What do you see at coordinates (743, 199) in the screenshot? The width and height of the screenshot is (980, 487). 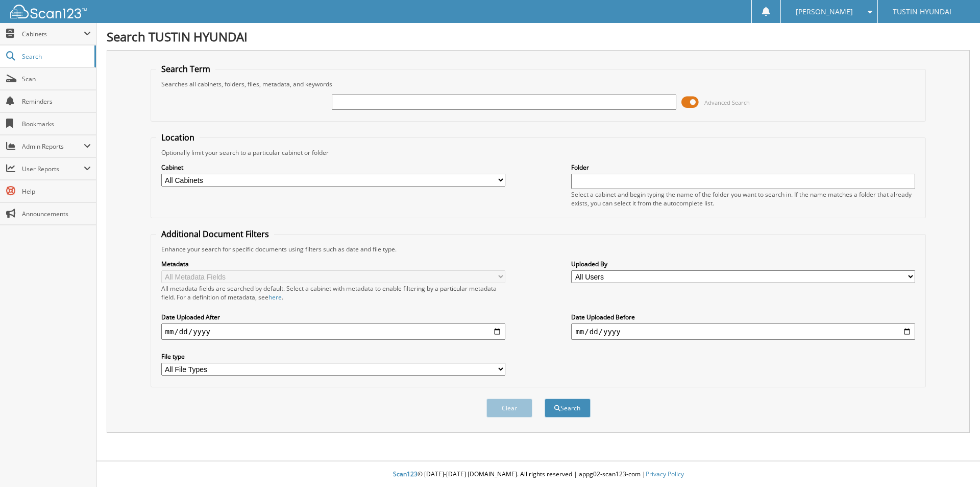 I see `div: Select a cabinet and begin typing the name of the folder you want to search in. If the name match...` at bounding box center [743, 199].